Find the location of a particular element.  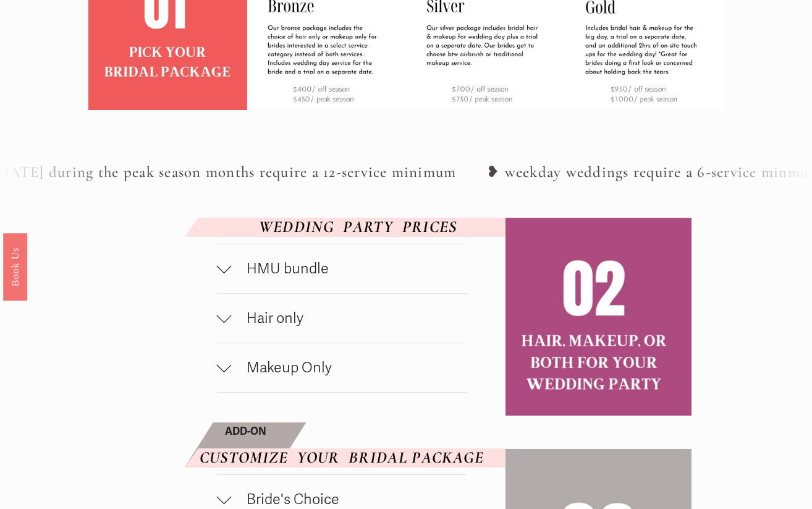

strong: ADD-ON is located at coordinates (245, 431).